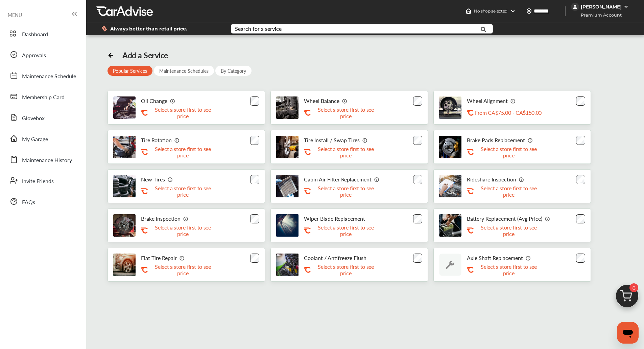 Image resolution: width=644 pixels, height=349 pixels. I want to click on img: cabin-air-filter-replacement-thumb.jpg, so click(287, 186).